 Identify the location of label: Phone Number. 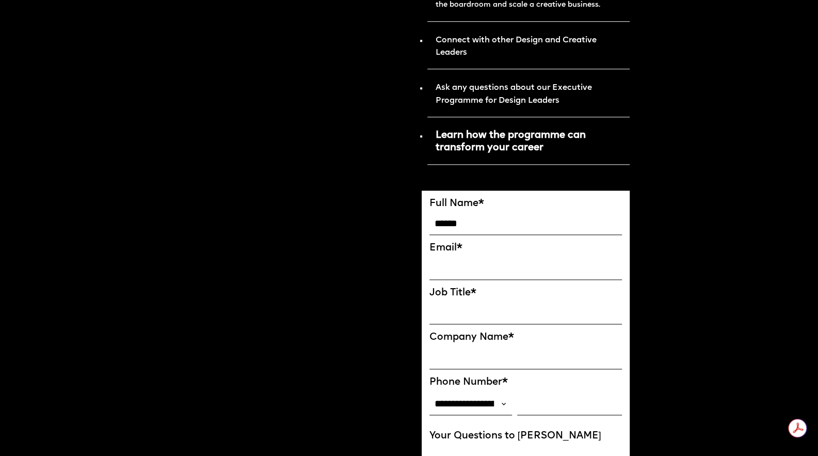
(526, 382).